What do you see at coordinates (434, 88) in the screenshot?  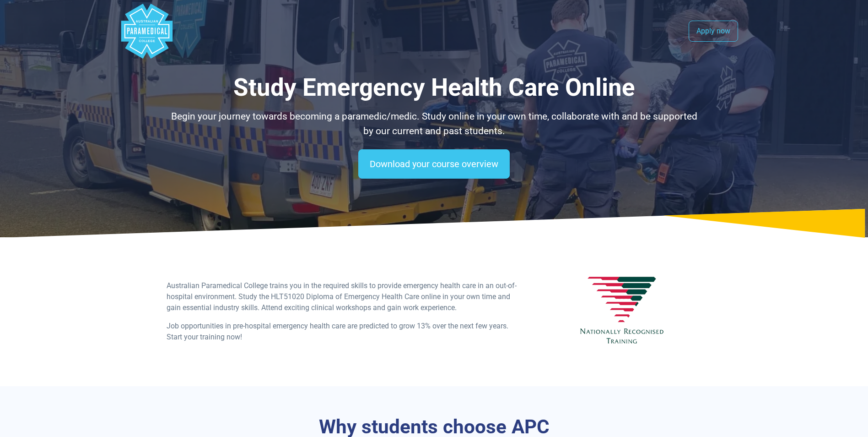 I see `h1: Study Emergency Health Care Online` at bounding box center [434, 88].